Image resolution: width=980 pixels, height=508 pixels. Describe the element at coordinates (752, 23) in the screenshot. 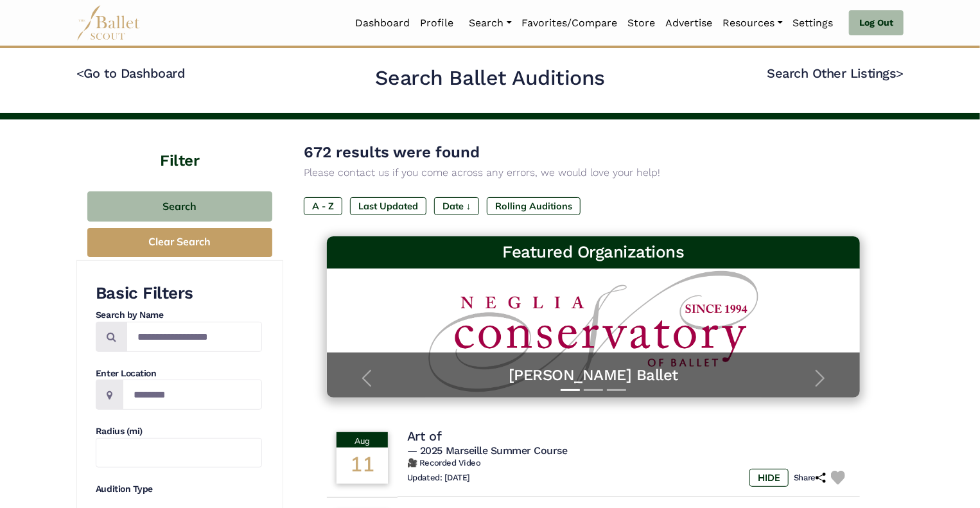

I see `a: Resources` at that location.